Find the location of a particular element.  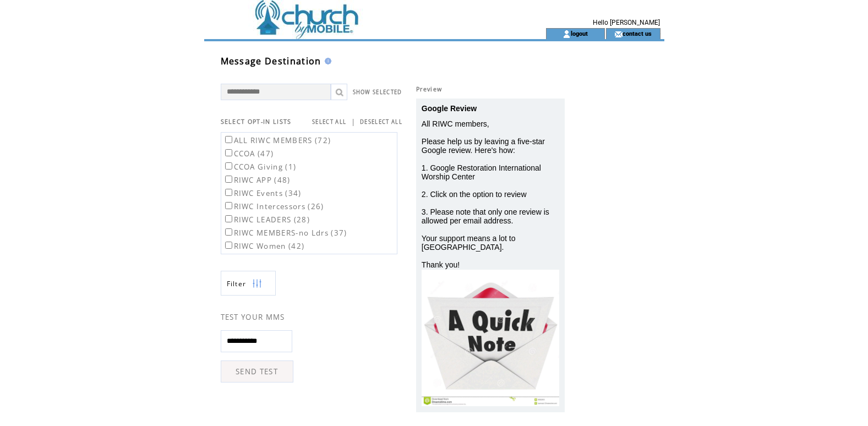

input: CCOA Giving (1) is located at coordinates (228, 166).